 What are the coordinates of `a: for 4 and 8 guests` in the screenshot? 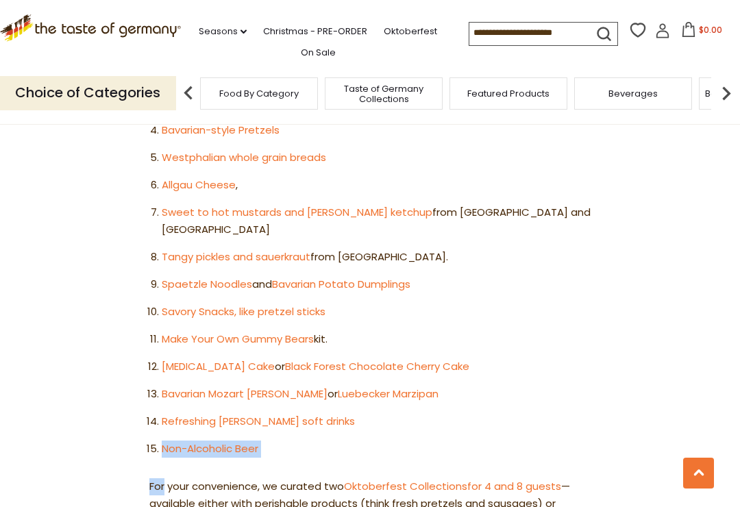 It's located at (514, 486).